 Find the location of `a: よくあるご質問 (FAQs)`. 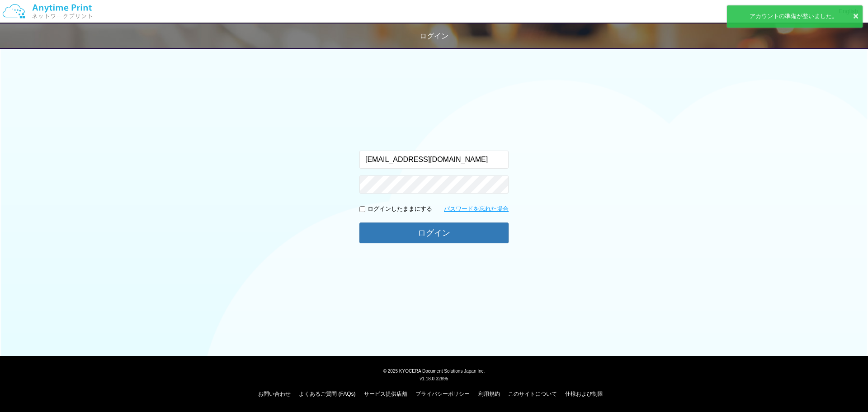

a: よくあるご質問 (FAQs) is located at coordinates (327, 394).